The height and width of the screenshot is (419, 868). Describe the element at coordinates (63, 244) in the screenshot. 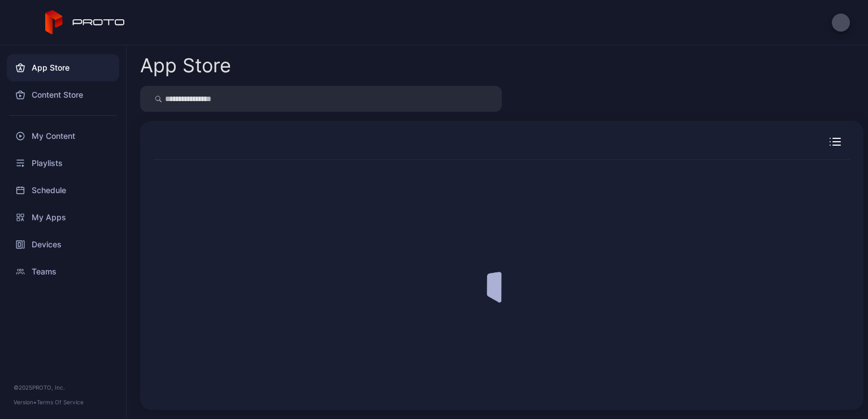

I see `div: Devices` at that location.